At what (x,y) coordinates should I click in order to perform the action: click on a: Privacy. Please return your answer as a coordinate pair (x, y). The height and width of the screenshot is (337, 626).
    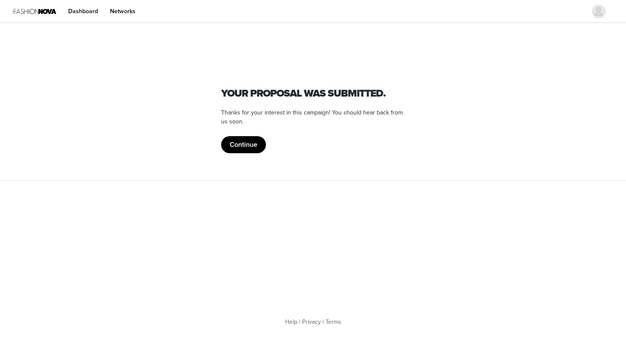
    Looking at the image, I should click on (311, 322).